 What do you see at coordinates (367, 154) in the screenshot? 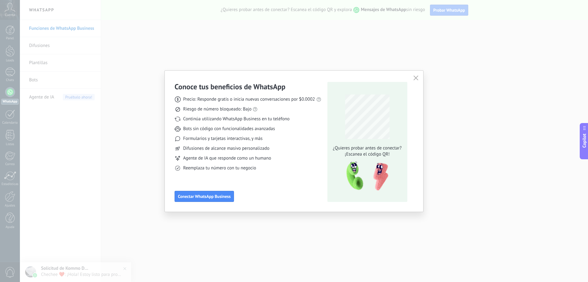
I see `span: ¡Escanea el código QR!` at bounding box center [367, 154].